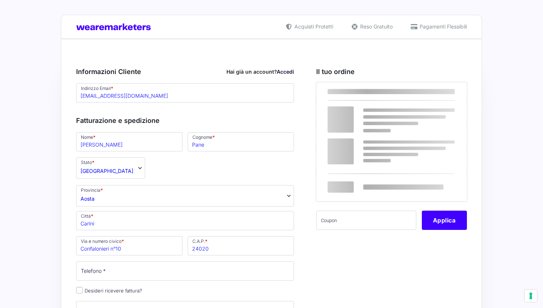 Image resolution: width=543 pixels, height=308 pixels. Describe the element at coordinates (531, 295) in the screenshot. I see `button: Le tue preferenze relative al consenso per le tecnologie di tracciamento` at that location.